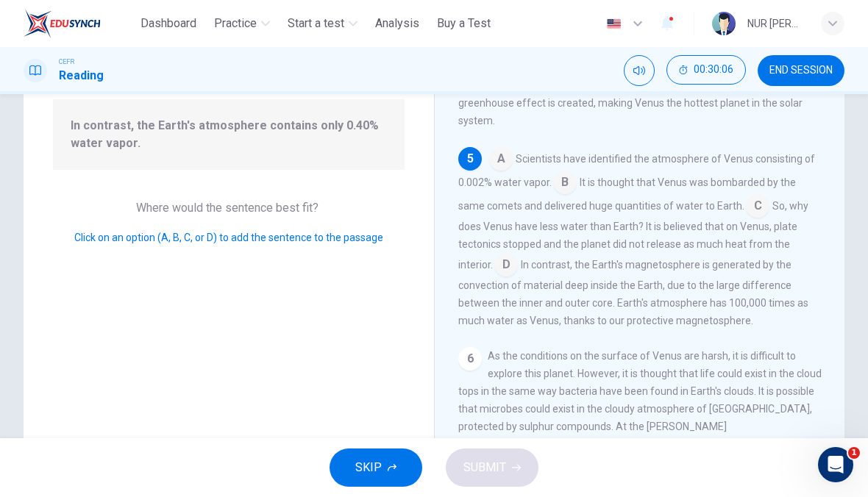 The width and height of the screenshot is (868, 497). What do you see at coordinates (463, 24) in the screenshot?
I see `a: Buy a Test` at bounding box center [463, 24].